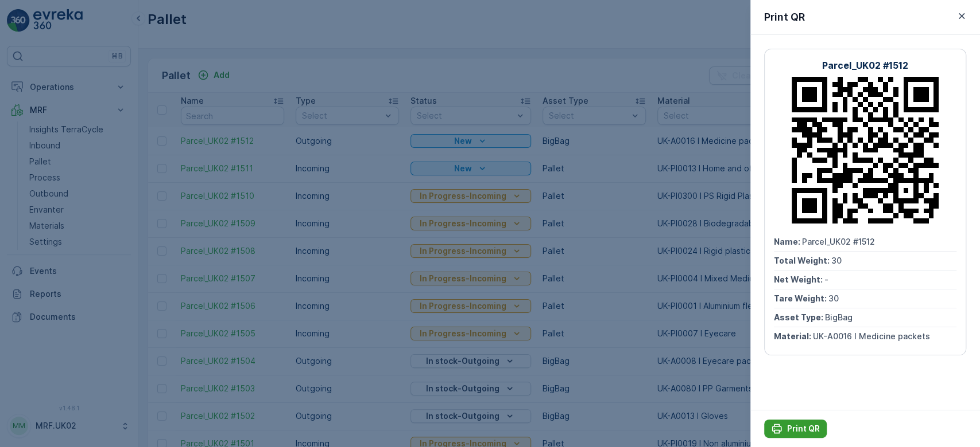 The image size is (980, 447). Describe the element at coordinates (839, 317) in the screenshot. I see `span: BigBag` at that location.